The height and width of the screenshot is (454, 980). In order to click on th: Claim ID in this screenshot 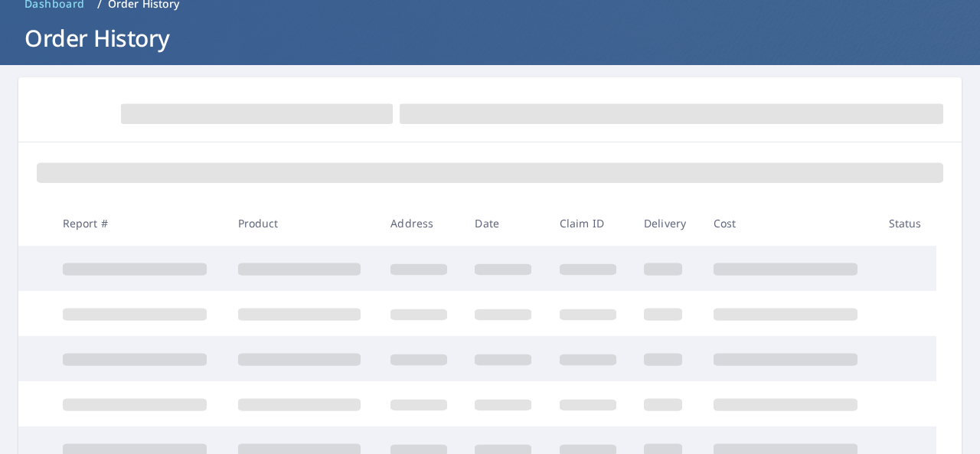, I will do `click(590, 223)`.